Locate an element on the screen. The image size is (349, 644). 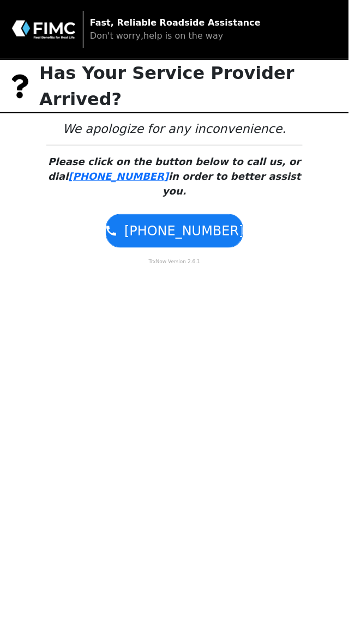
strong: Fast, Reliable Roadside Assistance is located at coordinates (175, 23).